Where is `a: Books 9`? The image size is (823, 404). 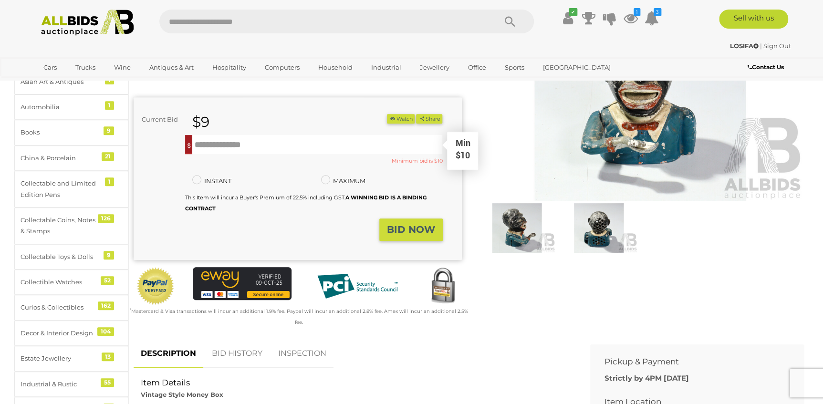
a: Books 9 is located at coordinates (71, 132).